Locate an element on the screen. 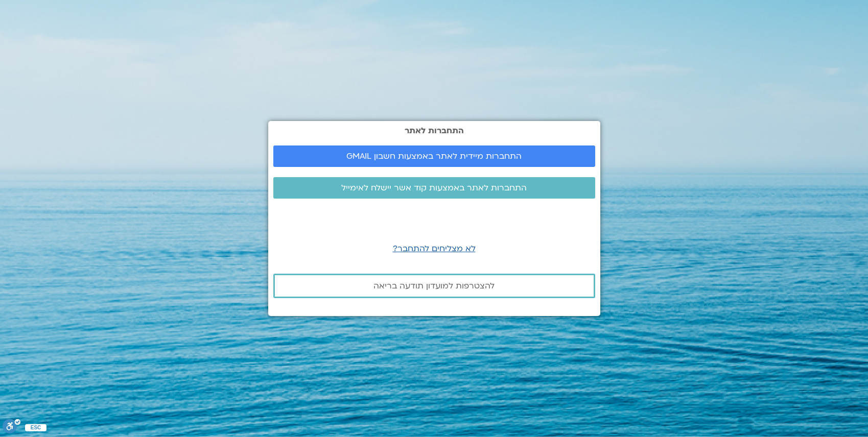  span: התחברות מיידית לאתר באמצעות חשבון GMAIL is located at coordinates (434, 156).